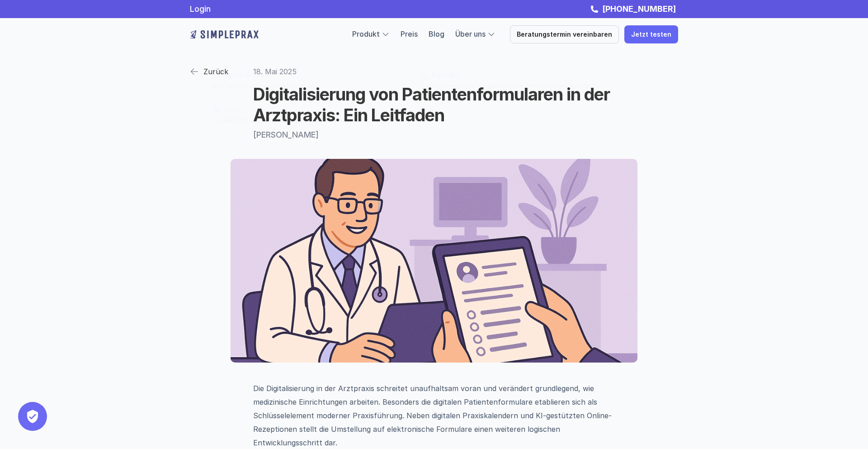  Describe the element at coordinates (216, 71) in the screenshot. I see `p: Zurück` at that location.